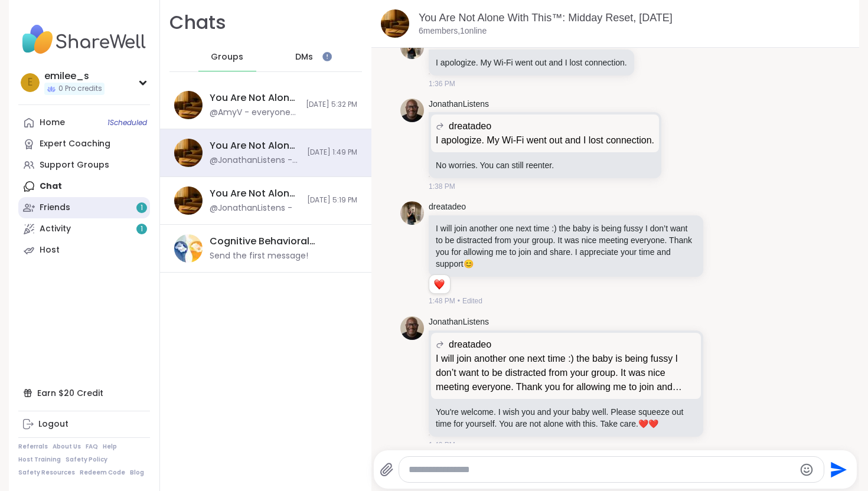  I want to click on a: Friends1, so click(84, 208).